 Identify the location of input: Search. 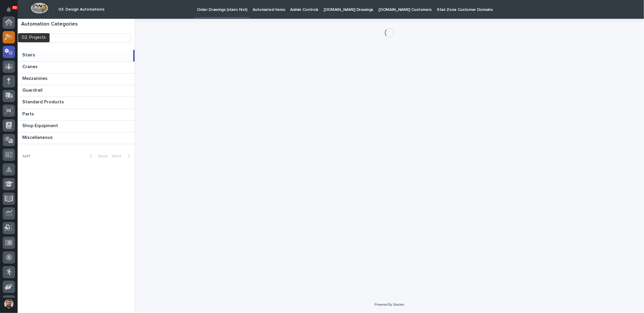
(76, 38).